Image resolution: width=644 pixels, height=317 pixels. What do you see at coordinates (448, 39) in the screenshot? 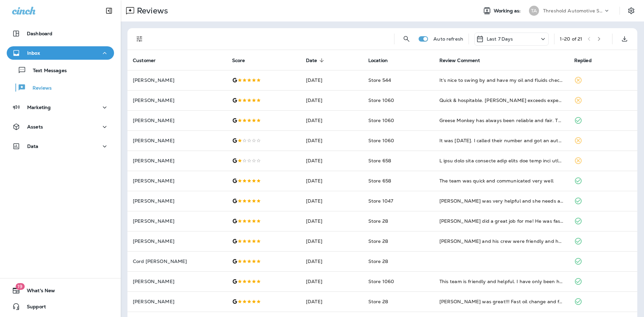
I see `p: Auto refresh` at bounding box center [448, 39].